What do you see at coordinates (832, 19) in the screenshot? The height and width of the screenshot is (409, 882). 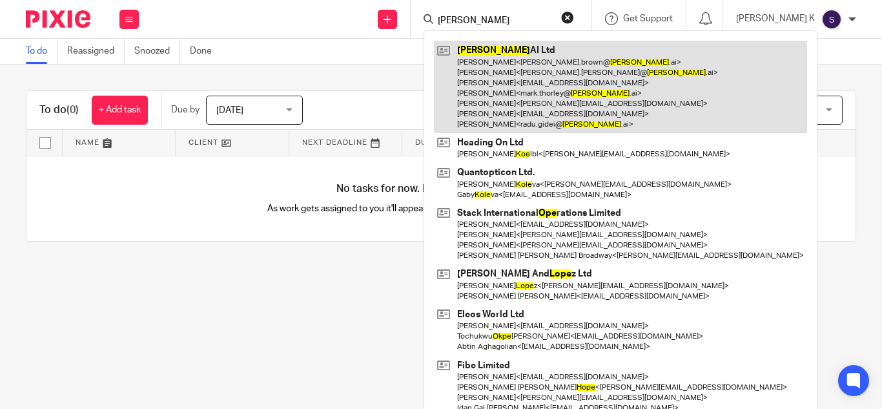 I see `img: svg%3E` at bounding box center [832, 19].